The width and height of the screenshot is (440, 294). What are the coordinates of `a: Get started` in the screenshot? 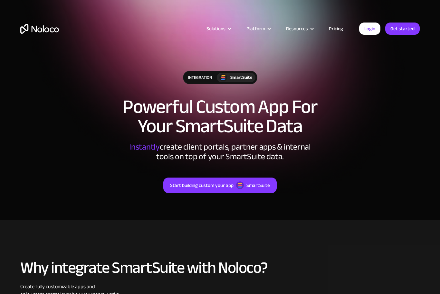 It's located at (402, 29).